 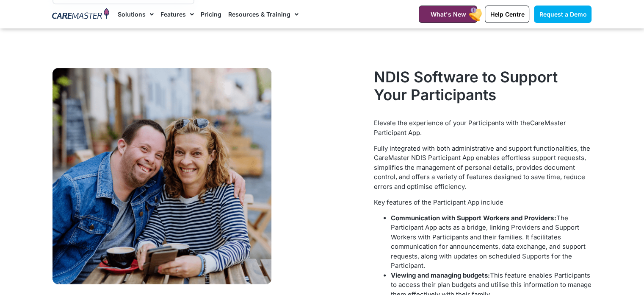 What do you see at coordinates (474, 218) in the screenshot?
I see `b: Communication with Support Workers and Providers:` at bounding box center [474, 218].